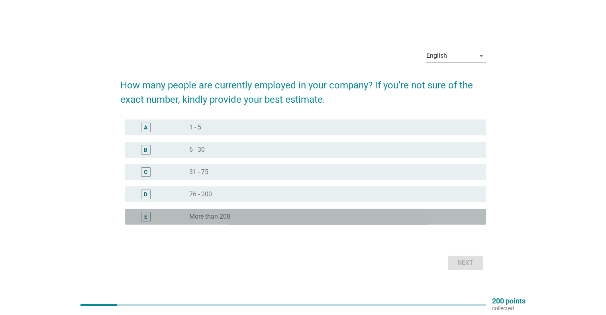 This screenshot has height=315, width=606. I want to click on h2: How many people are currently employed in your company? If you’re not sure of the exact number, k..., so click(303, 88).